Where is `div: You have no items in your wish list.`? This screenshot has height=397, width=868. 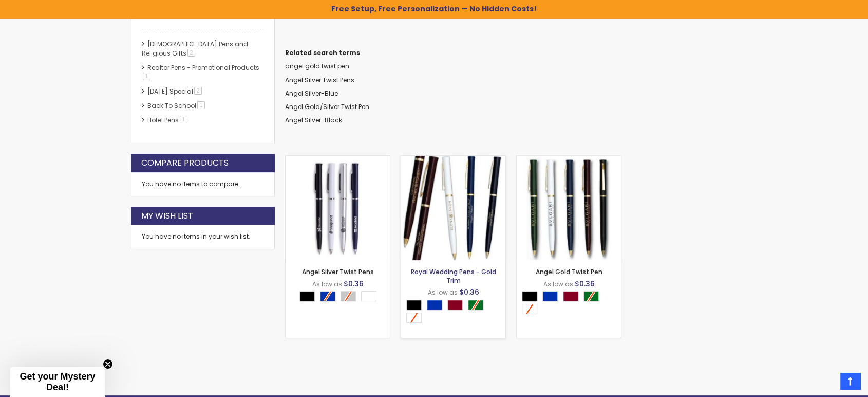
div: You have no items in your wish list. is located at coordinates (203, 236).